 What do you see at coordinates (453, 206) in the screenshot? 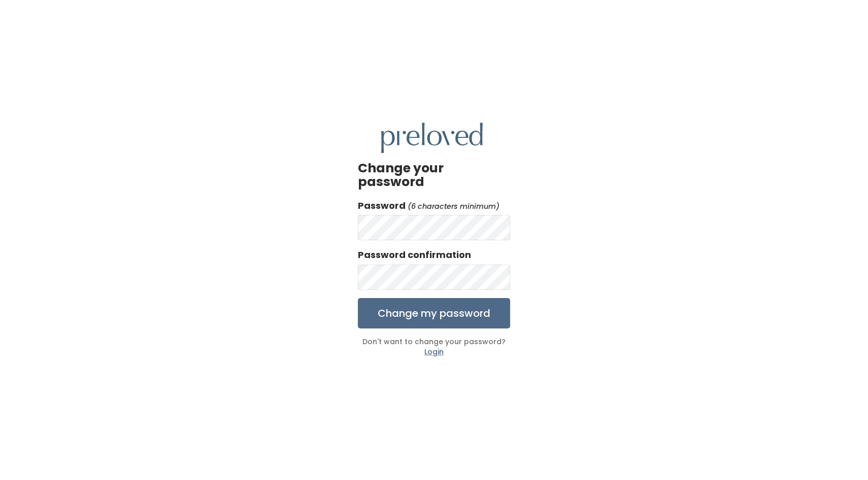
I see `em: (6 characters minimum)` at bounding box center [453, 206].